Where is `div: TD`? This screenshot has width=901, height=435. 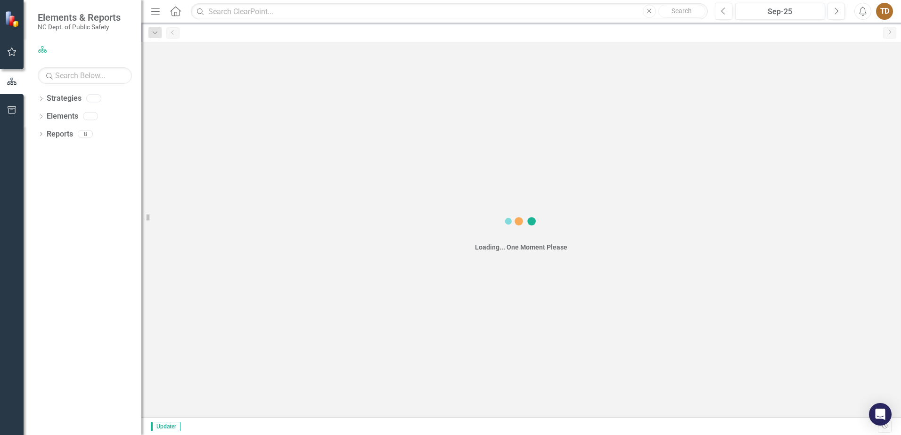 div: TD is located at coordinates (885, 11).